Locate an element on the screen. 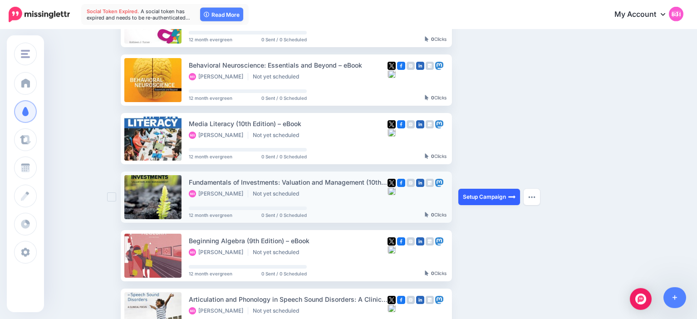 Image resolution: width=697 pixels, height=319 pixels. div: Articulation and Phonology in Speech Sound Disorders: A Clinical Focus (6th Edition) – eBook is located at coordinates (288, 299).